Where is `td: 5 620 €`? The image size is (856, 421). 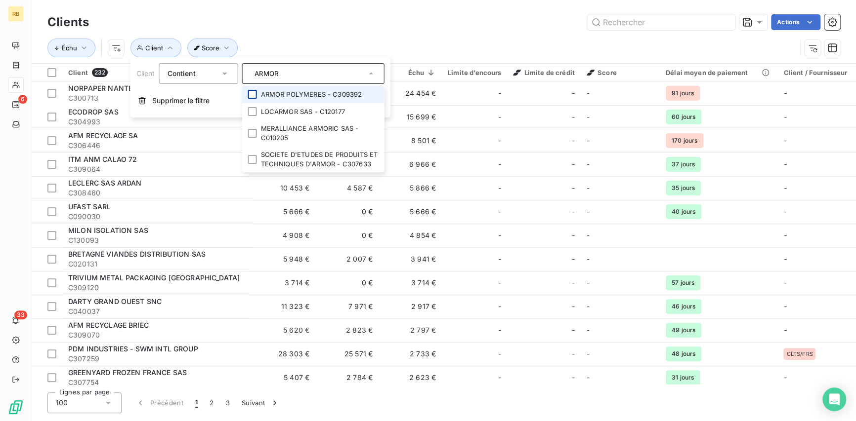 td: 5 620 € is located at coordinates (284, 331).